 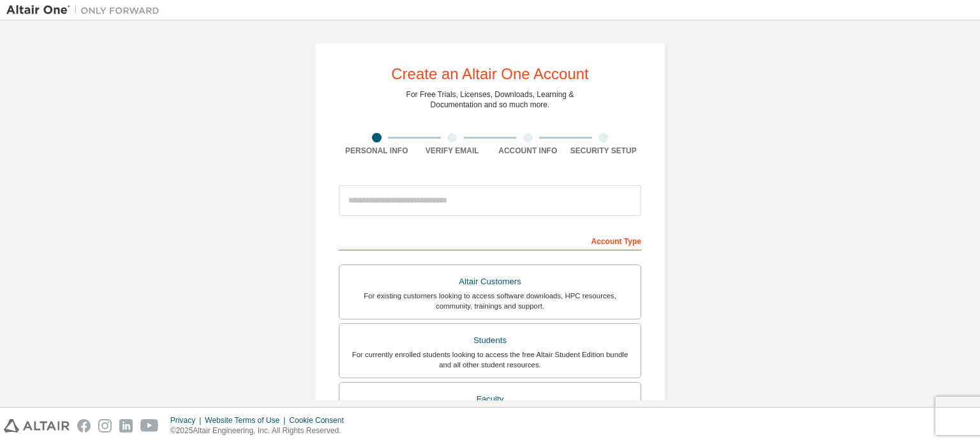 I want to click on img: instagram.svg, so click(x=104, y=425).